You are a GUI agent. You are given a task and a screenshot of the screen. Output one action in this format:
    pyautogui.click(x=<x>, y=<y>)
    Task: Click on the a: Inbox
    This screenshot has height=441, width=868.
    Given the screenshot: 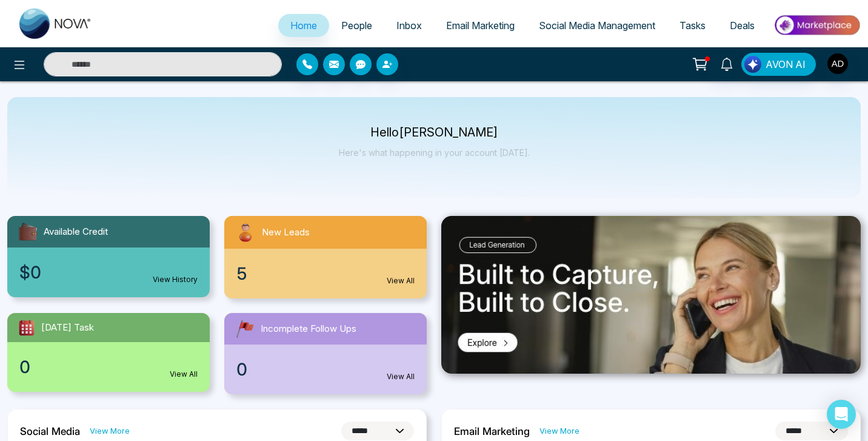 What is the action you would take?
    pyautogui.click(x=409, y=26)
    